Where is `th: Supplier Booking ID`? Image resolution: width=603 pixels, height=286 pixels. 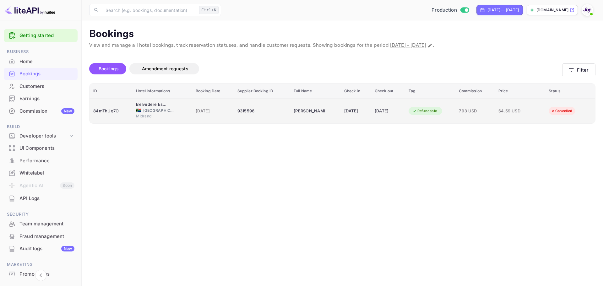 th: Supplier Booking ID is located at coordinates (262, 91).